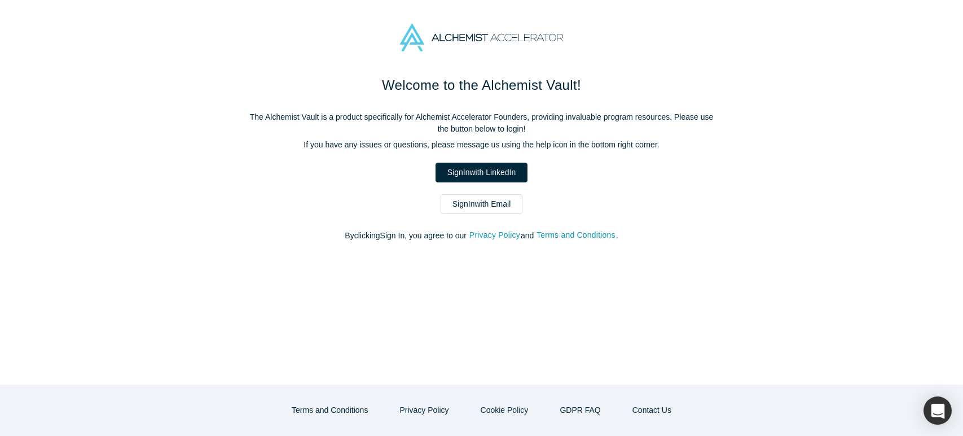 The width and height of the screenshot is (963, 436). What do you see at coordinates (481, 37) in the screenshot?
I see `img: Alchemist Accelerator Logo` at bounding box center [481, 37].